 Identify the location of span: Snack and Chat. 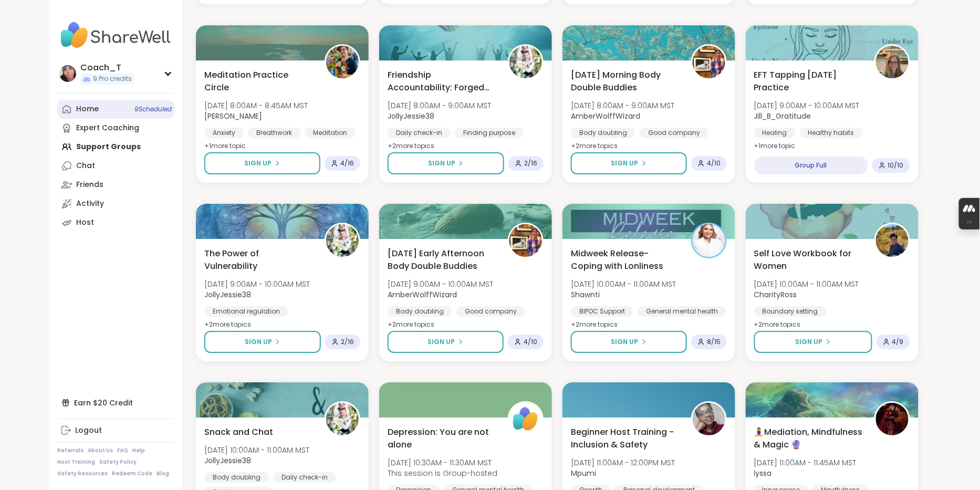
(238, 433).